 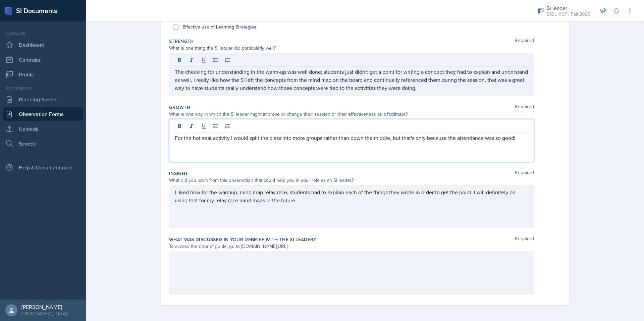 What do you see at coordinates (43, 99) in the screenshot?
I see `a: Planning Sheets` at bounding box center [43, 99].